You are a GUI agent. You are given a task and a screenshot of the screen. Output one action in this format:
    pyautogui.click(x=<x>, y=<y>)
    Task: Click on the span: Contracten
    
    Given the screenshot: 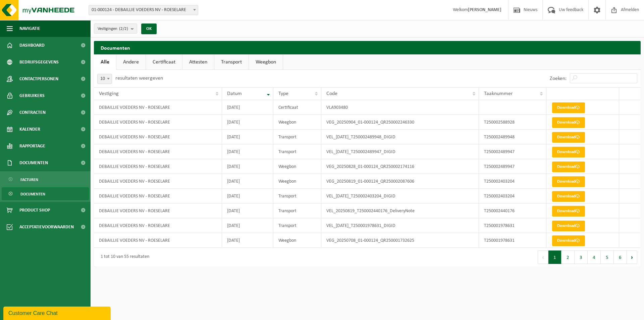 What is the action you would take?
    pyautogui.click(x=33, y=113)
    